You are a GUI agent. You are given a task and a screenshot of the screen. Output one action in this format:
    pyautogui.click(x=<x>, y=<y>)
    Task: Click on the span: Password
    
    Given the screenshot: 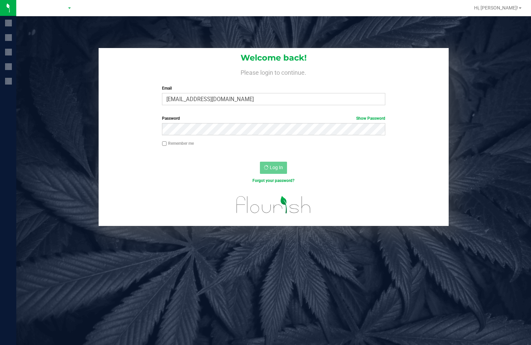 What is the action you would take?
    pyautogui.click(x=171, y=119)
    